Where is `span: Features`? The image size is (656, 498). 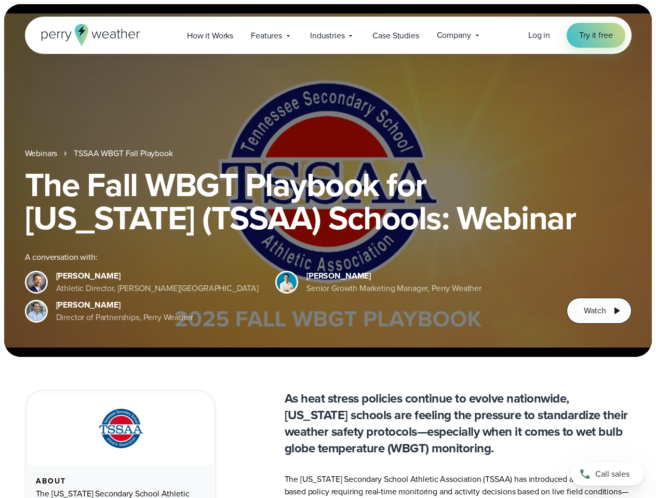 span: Features is located at coordinates (266, 36).